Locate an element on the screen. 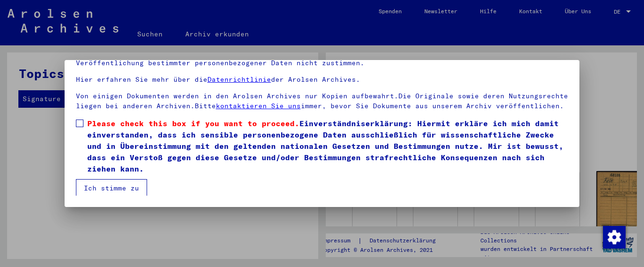 The width and height of the screenshot is (644, 267). p: Von einigen Dokumenten werden in den Arolsen Archives nur Kopien aufbewahrt.Die Originale sowie d... is located at coordinates (322, 101).